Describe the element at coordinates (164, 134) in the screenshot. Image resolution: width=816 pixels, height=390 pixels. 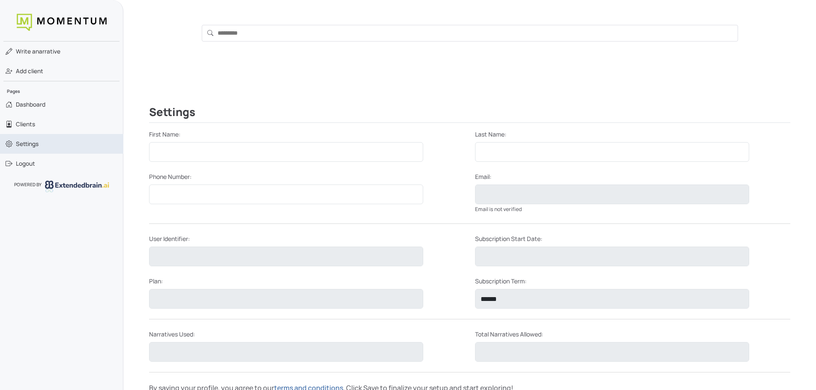
I see `label: First Name:` at that location.